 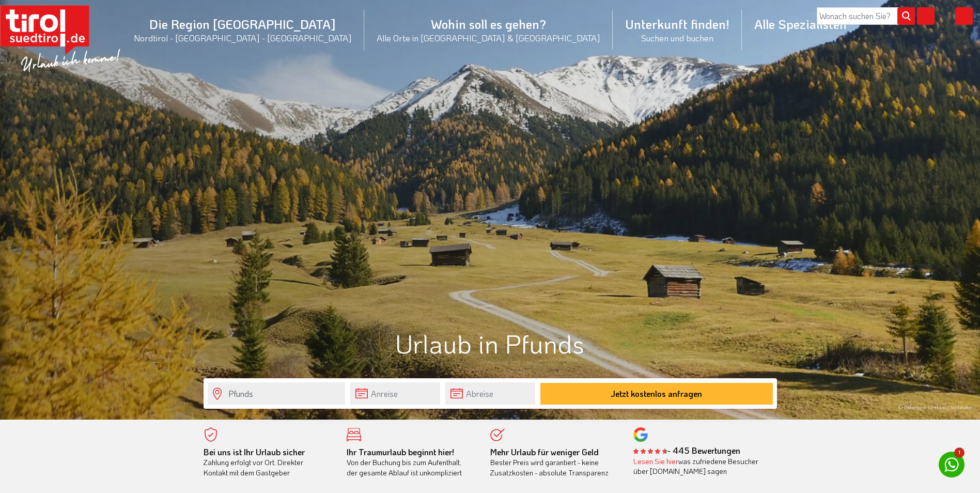 I want to click on b: - 445 Bewertungen, so click(x=687, y=450).